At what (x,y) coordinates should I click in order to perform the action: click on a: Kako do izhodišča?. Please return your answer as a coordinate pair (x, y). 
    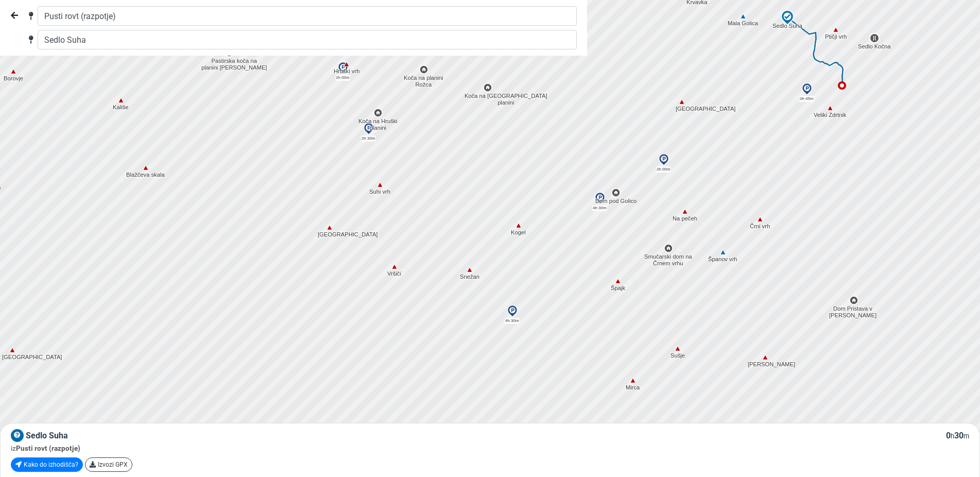
    Looking at the image, I should click on (47, 465).